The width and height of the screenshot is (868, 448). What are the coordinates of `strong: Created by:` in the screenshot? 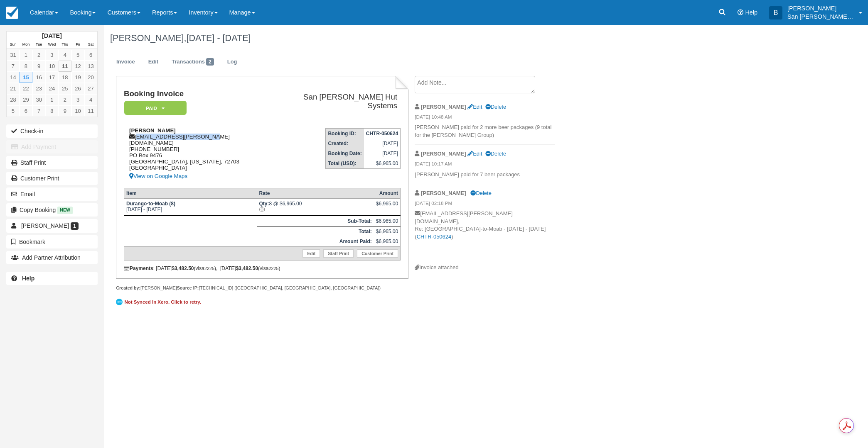 It's located at (128, 288).